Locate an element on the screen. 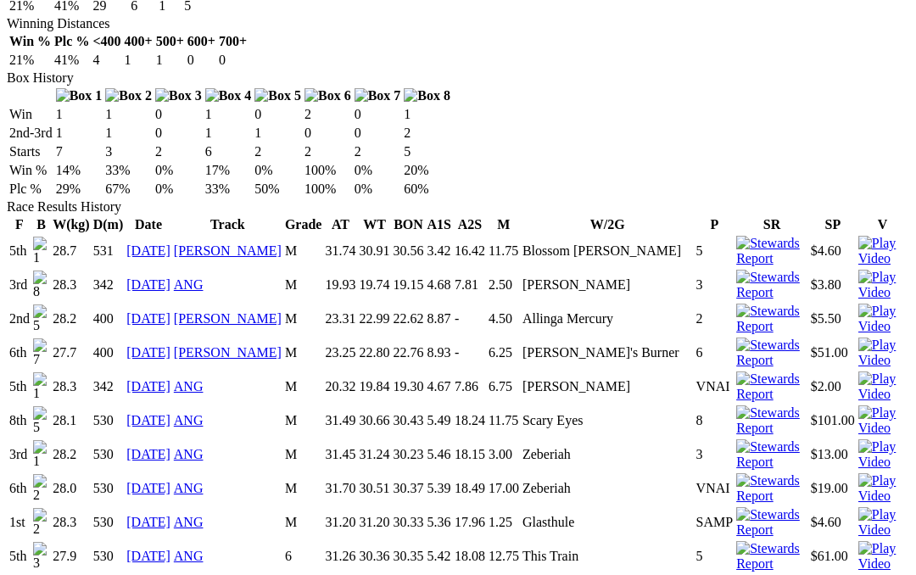  td: SAMP is located at coordinates (715, 522).